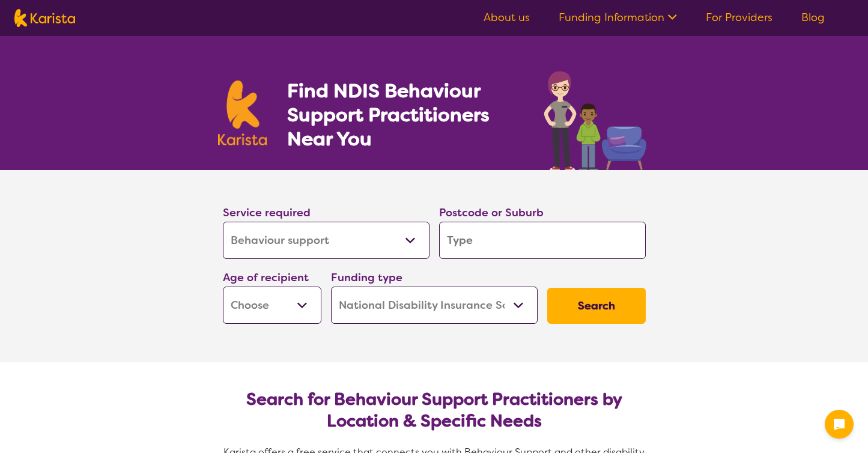 This screenshot has height=453, width=868. I want to click on label: Service required, so click(267, 213).